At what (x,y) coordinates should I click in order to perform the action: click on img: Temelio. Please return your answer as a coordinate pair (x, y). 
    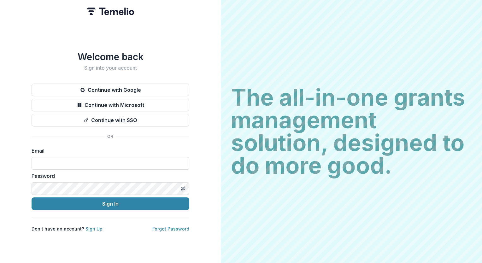
    Looking at the image, I should click on (110, 11).